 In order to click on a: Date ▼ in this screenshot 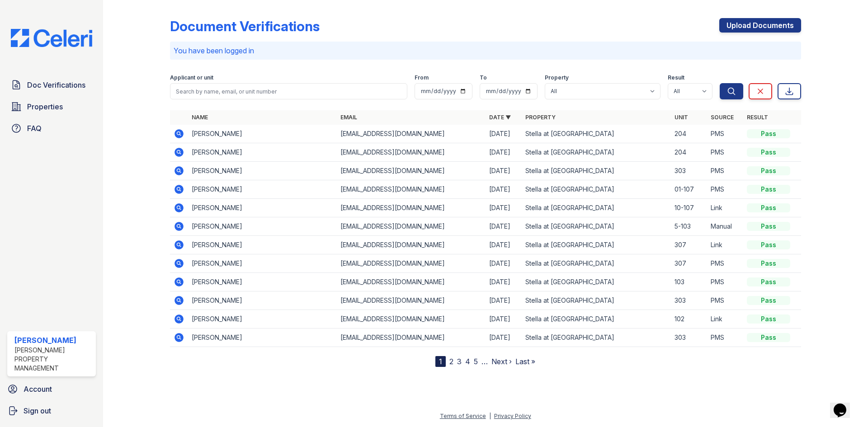, I will do `click(500, 117)`.